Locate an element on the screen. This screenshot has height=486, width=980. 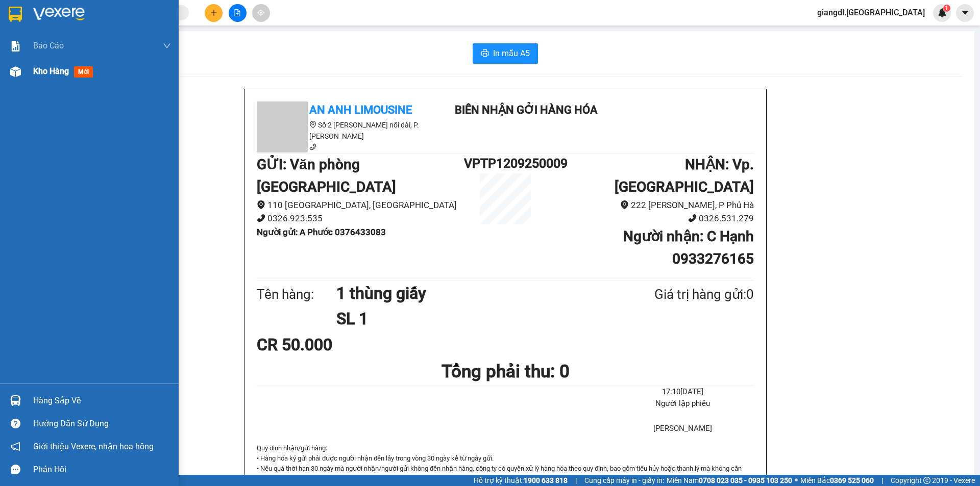
b: Người gửi : A Phước 0376433083 is located at coordinates (321, 232).